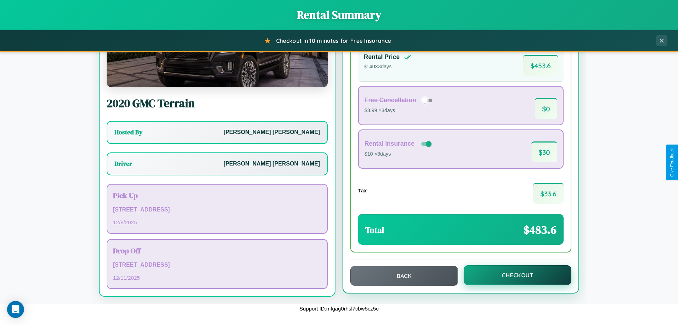 The image size is (678, 325). I want to click on span: $ 453.6, so click(541, 65).